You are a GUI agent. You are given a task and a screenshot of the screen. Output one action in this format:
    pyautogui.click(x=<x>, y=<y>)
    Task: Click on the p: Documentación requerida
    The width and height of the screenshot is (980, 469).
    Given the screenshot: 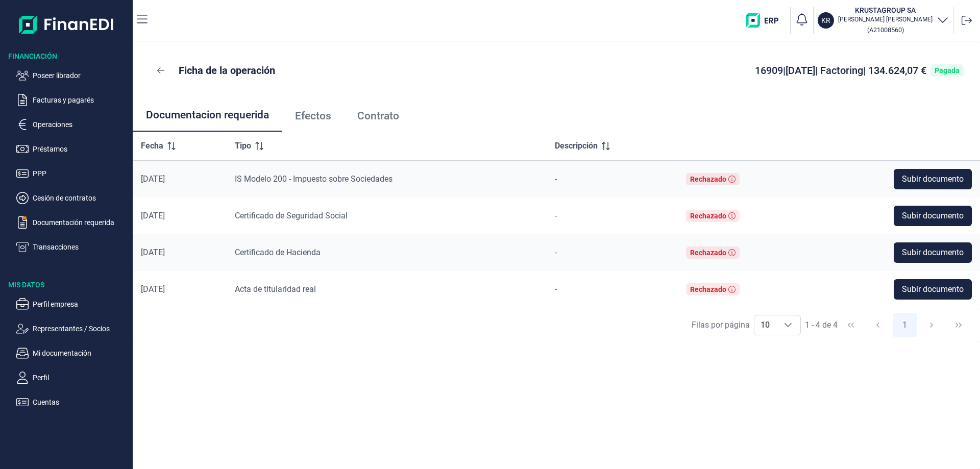 What is the action you would take?
    pyautogui.click(x=81, y=223)
    